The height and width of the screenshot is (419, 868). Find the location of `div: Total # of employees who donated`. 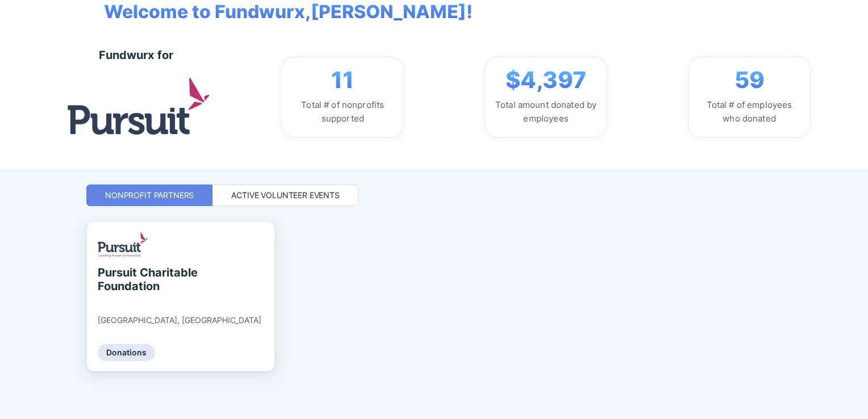

div: Total # of employees who donated is located at coordinates (749, 112).